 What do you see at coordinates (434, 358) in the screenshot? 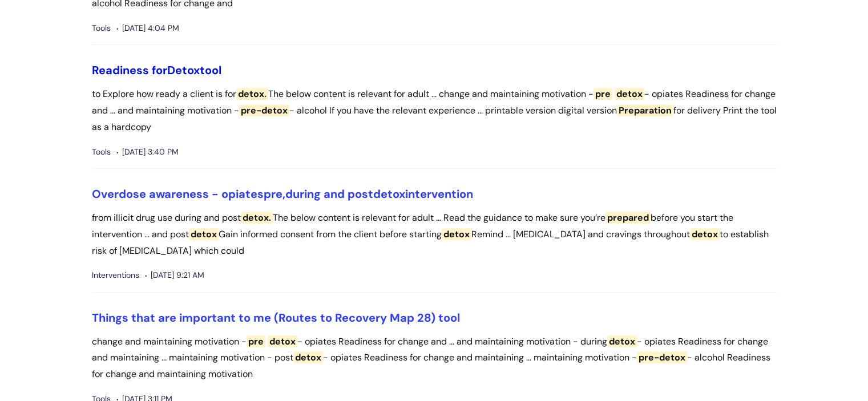
I see `p: change and maintaining motivation - - opiates Readiness for change and ... and maintaining motiva...` at bounding box center [434, 358].